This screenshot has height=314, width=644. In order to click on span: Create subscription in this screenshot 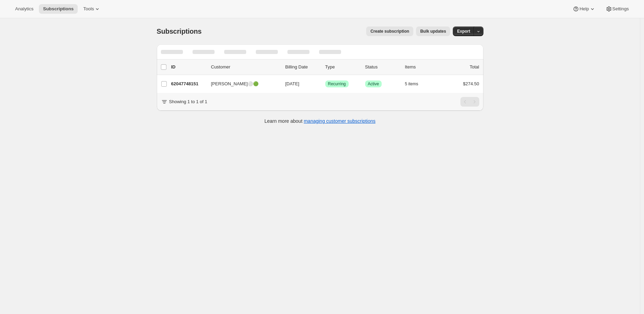, I will do `click(390, 31)`.